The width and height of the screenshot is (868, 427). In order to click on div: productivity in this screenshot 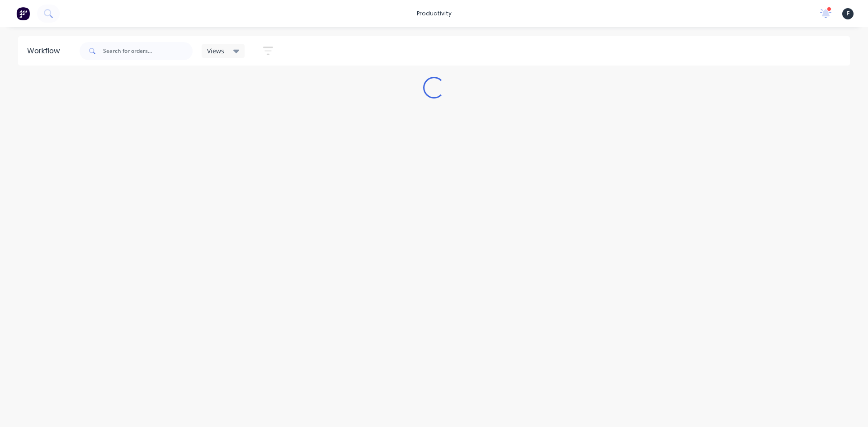, I will do `click(434, 13)`.